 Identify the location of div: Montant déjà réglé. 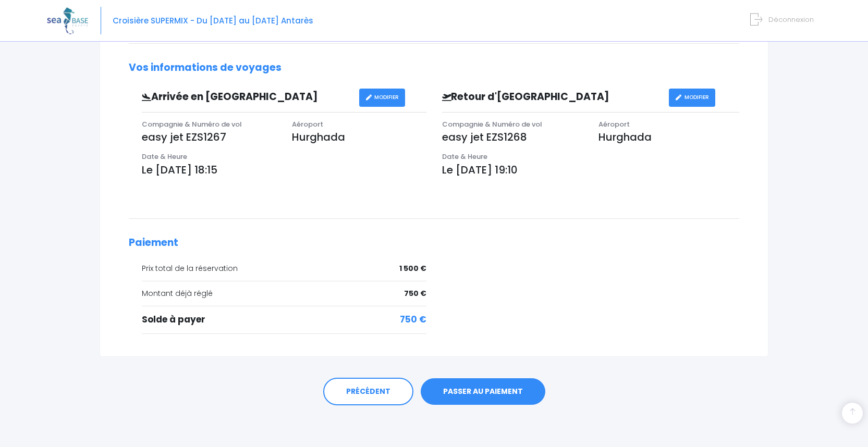
(284, 293).